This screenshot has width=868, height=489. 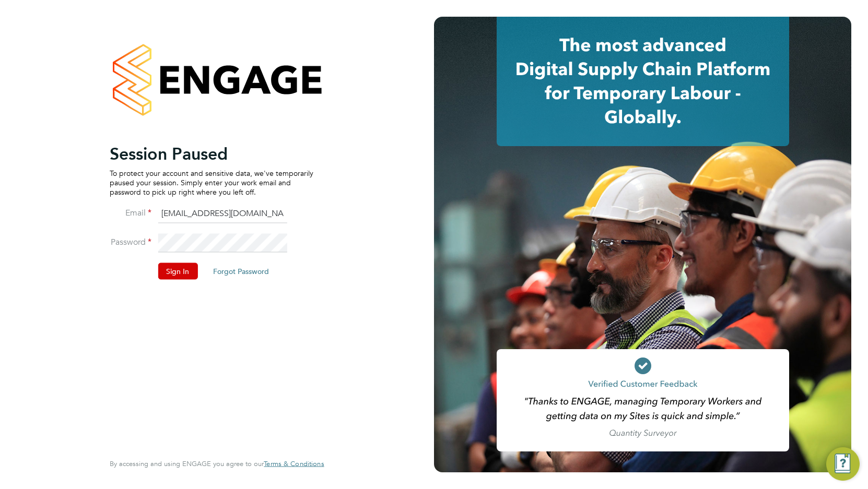 What do you see at coordinates (131, 212) in the screenshot?
I see `label: Email` at bounding box center [131, 212].